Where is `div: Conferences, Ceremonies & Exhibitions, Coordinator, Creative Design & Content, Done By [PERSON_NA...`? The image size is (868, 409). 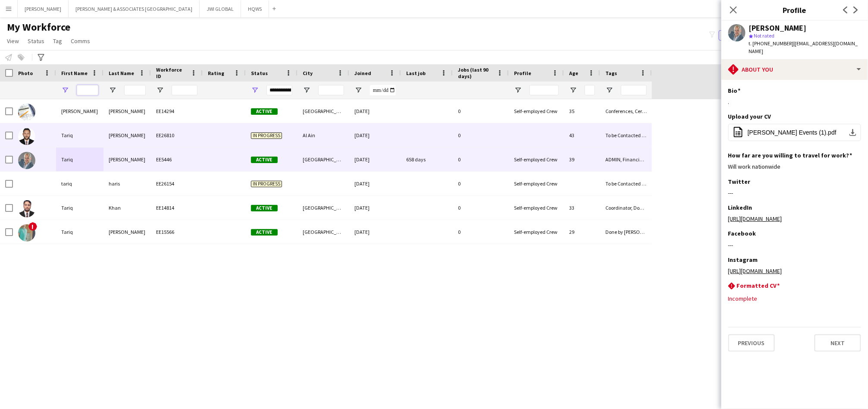
div: Conferences, Ceremonies & Exhibitions, Coordinator, Creative Design & Content, Done By [PERSON_NA... is located at coordinates (626, 111).